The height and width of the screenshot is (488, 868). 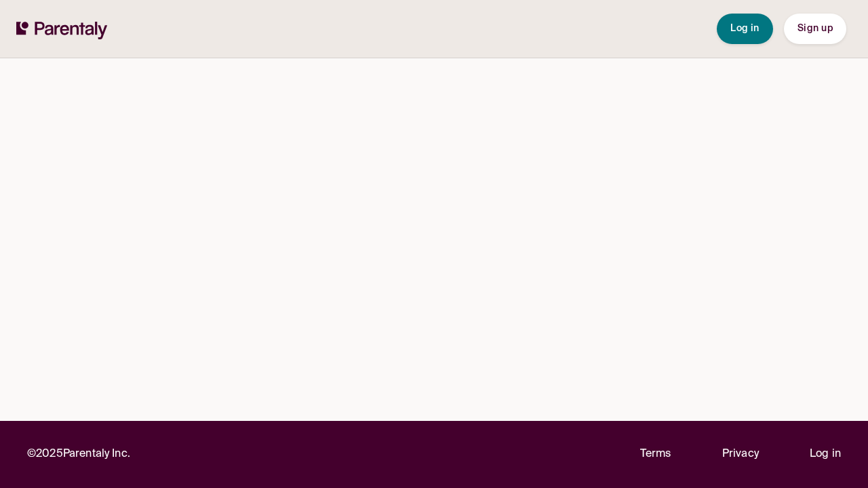 What do you see at coordinates (656, 454) in the screenshot?
I see `p: Terms` at bounding box center [656, 454].